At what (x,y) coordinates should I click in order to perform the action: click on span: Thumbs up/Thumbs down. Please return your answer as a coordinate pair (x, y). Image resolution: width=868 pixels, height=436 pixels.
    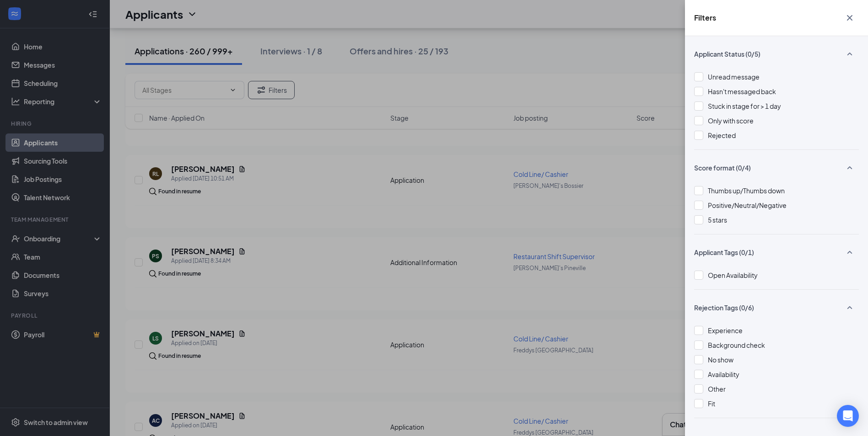
    Looking at the image, I should click on (746, 191).